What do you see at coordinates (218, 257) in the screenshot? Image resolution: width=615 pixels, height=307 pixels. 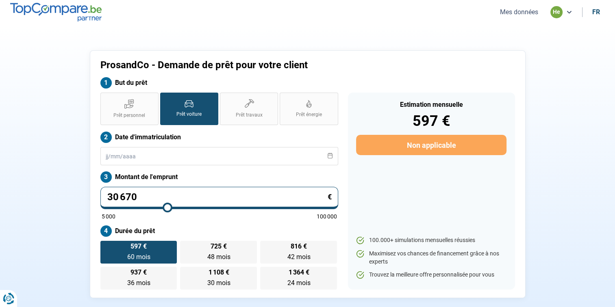 I see `span: 48 mois` at bounding box center [218, 257].